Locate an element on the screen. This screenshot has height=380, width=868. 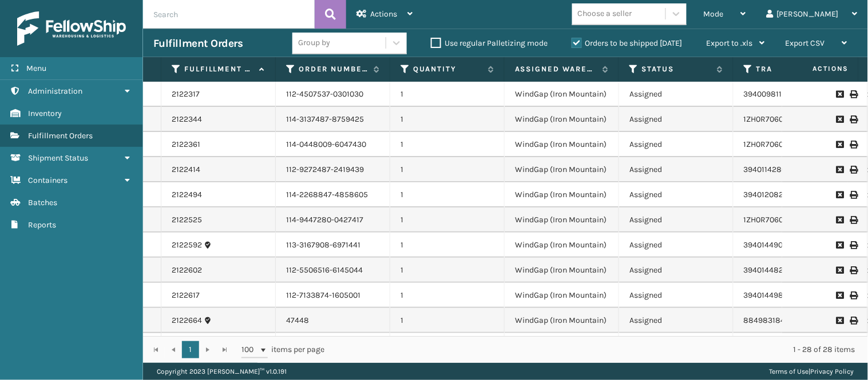
a: 1ZH0R7060321429170 is located at coordinates (782, 219).